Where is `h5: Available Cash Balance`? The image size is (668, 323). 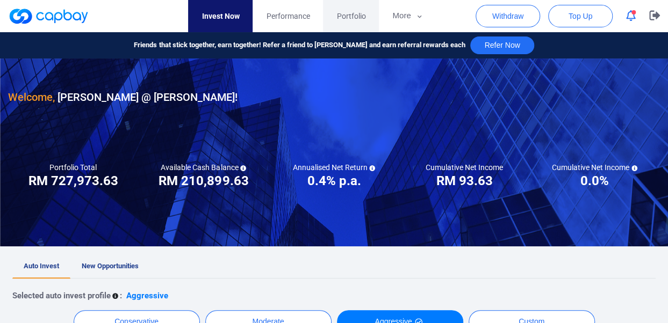
h5: Available Cash Balance is located at coordinates (203, 168).